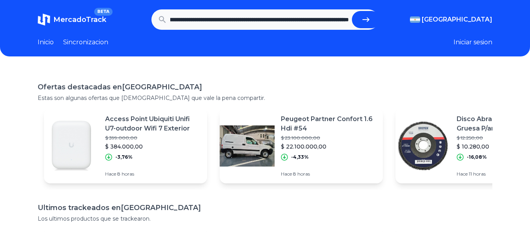 Image resolution: width=530 pixels, height=232 pixels. What do you see at coordinates (300, 157) in the screenshot?
I see `p: -4,33%` at bounding box center [300, 157].